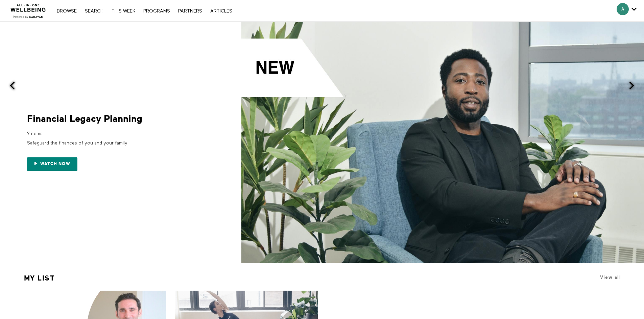 The width and height of the screenshot is (644, 319). Describe the element at coordinates (144, 11) in the screenshot. I see `nav: Primary` at that location.